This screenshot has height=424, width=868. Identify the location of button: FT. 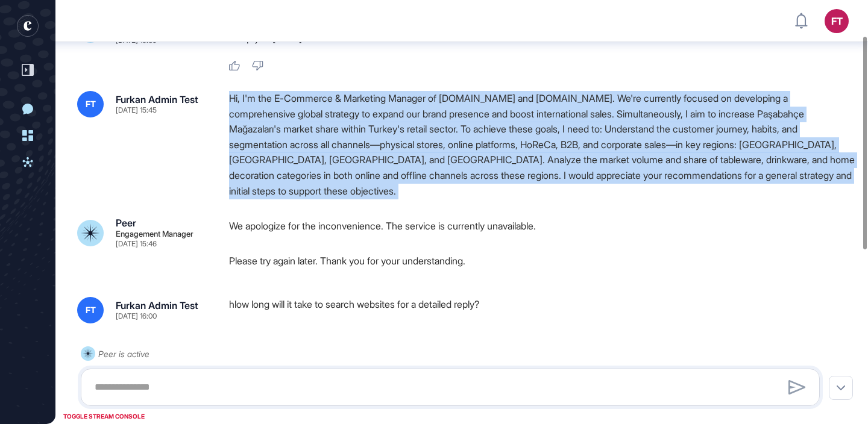
(836, 21).